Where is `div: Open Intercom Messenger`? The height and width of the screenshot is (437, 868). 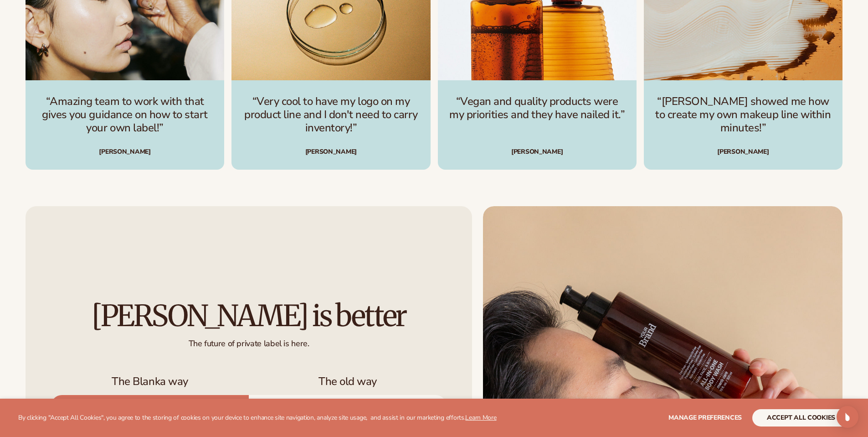
div: Open Intercom Messenger is located at coordinates (848, 417).